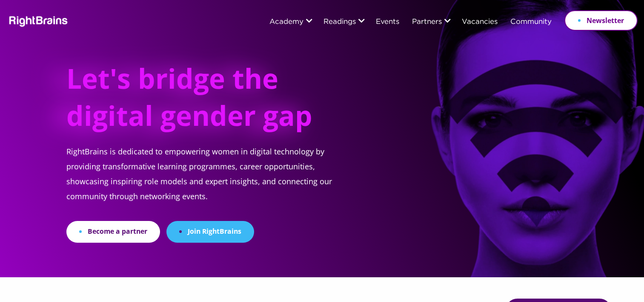  What do you see at coordinates (37, 21) in the screenshot?
I see `img: Rightbrains` at bounding box center [37, 21].